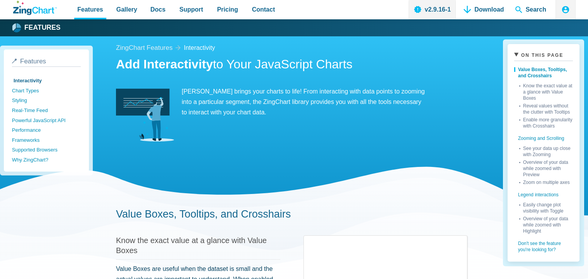 This screenshot has width=588, height=279. I want to click on a: Enable more granularity with Crosshairs, so click(546, 122).